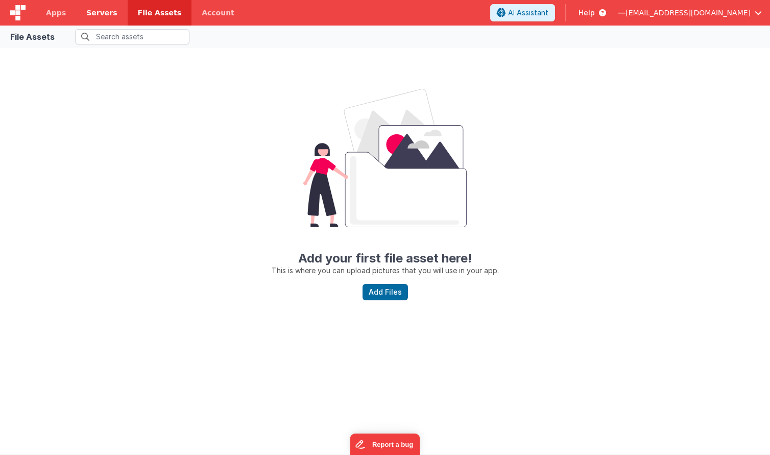  Describe the element at coordinates (160, 13) in the screenshot. I see `span: File Assets` at that location.